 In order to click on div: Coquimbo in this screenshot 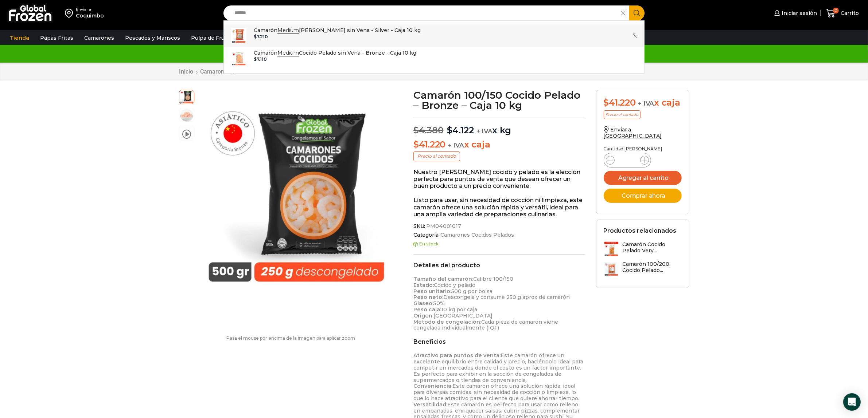, I will do `click(90, 16)`.